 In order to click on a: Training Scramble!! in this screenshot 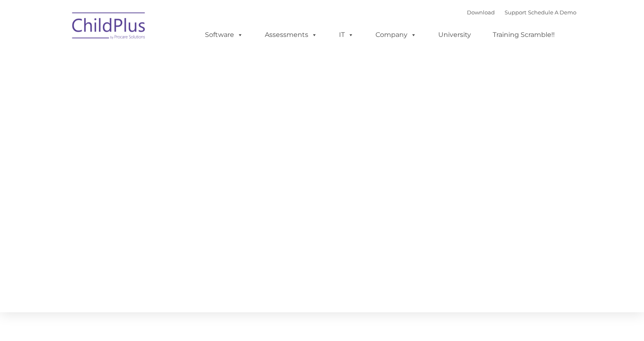, I will do `click(523, 35)`.